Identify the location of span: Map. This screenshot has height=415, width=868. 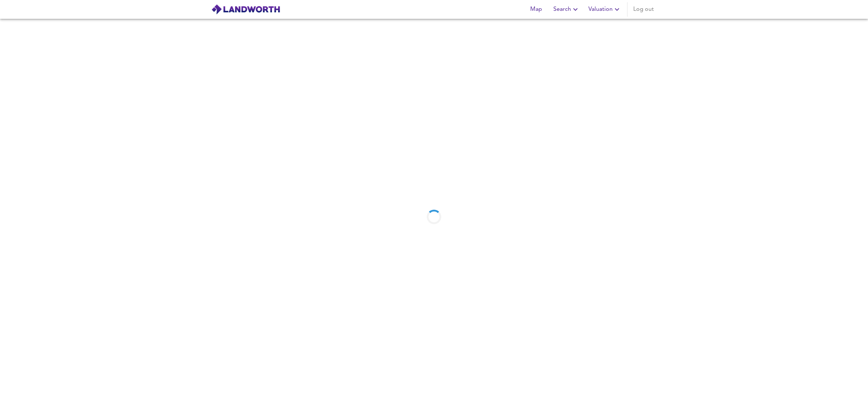
(536, 9).